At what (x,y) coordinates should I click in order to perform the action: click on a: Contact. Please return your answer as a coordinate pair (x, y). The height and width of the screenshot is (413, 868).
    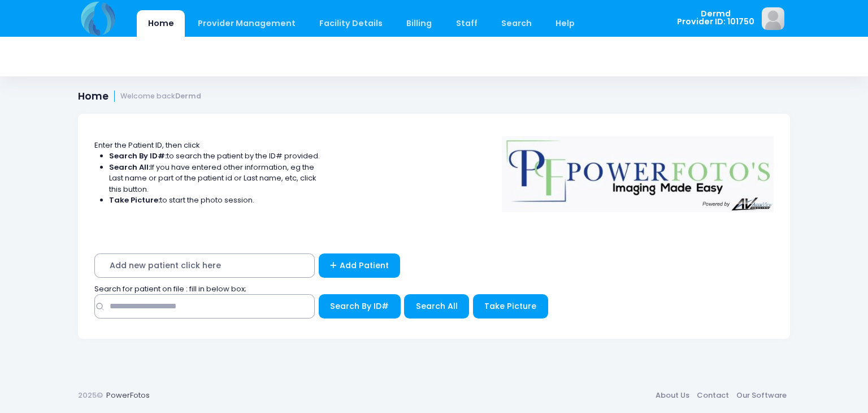
    Looking at the image, I should click on (713, 396).